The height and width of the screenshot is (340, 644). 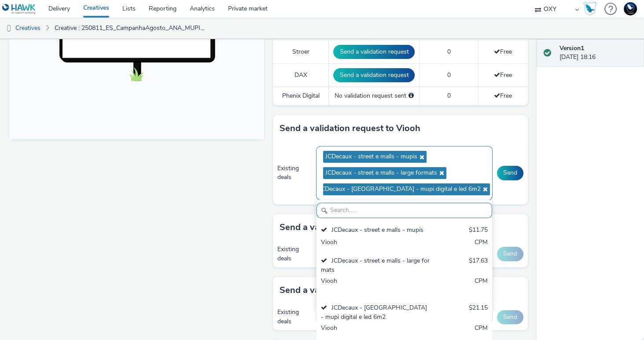 What do you see at coordinates (478, 231) in the screenshot?
I see `div: $11.75` at bounding box center [478, 231].